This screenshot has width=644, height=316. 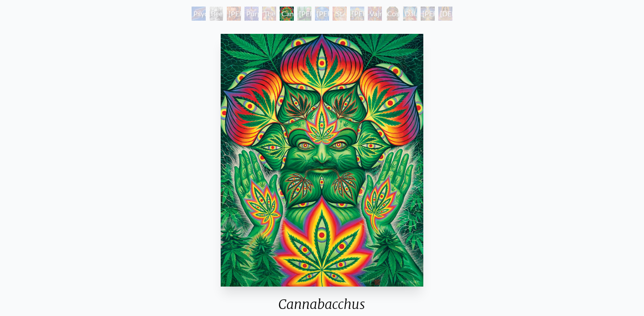 I want to click on div: Vajra Guru, so click(x=375, y=14).